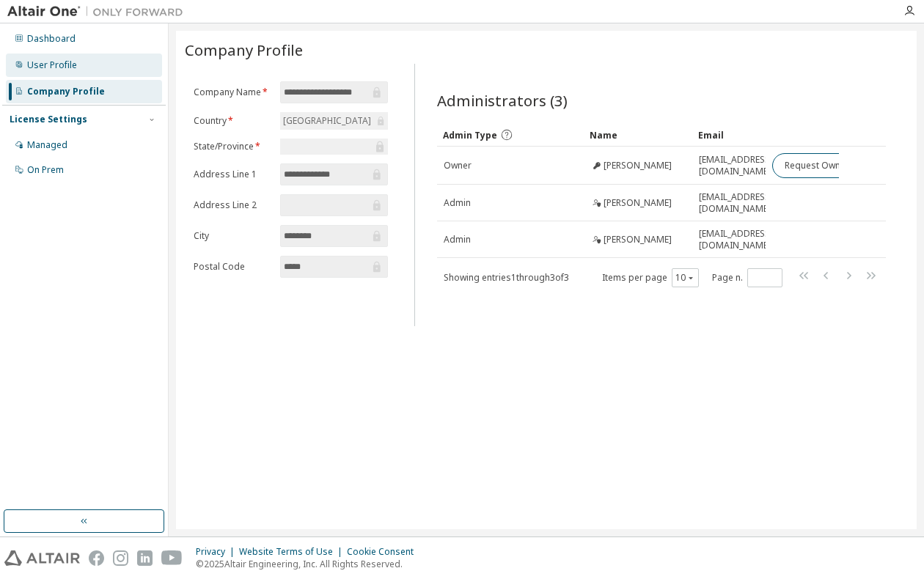 This screenshot has width=924, height=579. What do you see at coordinates (233, 205) in the screenshot?
I see `label: Address Line 2` at bounding box center [233, 205].